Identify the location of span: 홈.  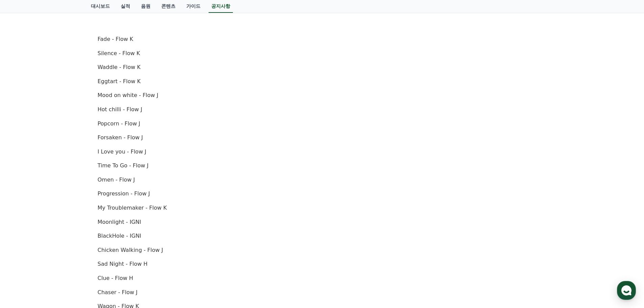
(24, 227).